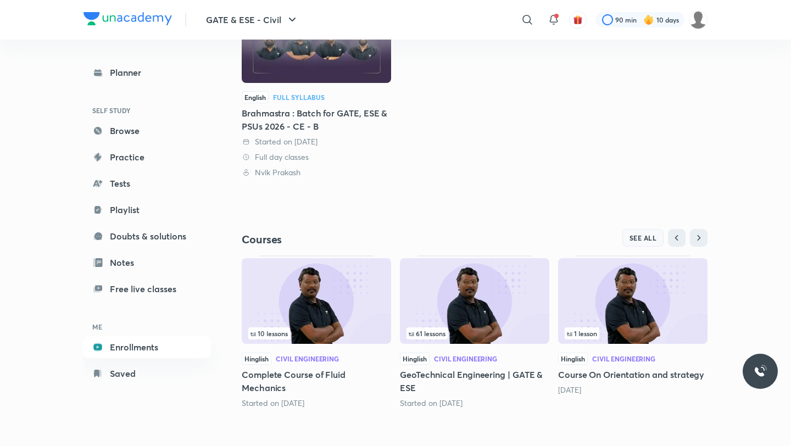 This screenshot has width=791, height=446. Describe the element at coordinates (128, 20) in the screenshot. I see `a: Company Logo` at that location.